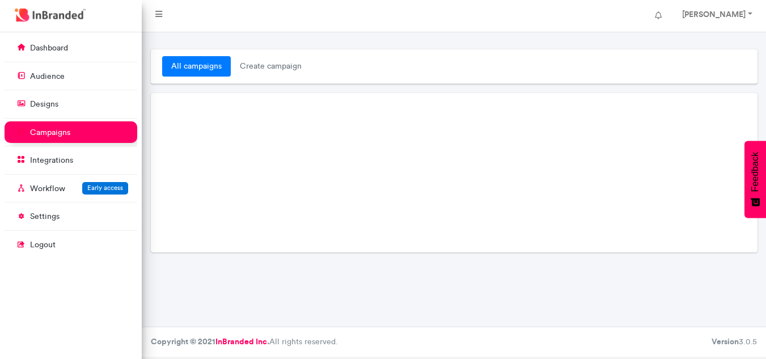 Image resolution: width=766 pixels, height=359 pixels. I want to click on p: settings, so click(45, 217).